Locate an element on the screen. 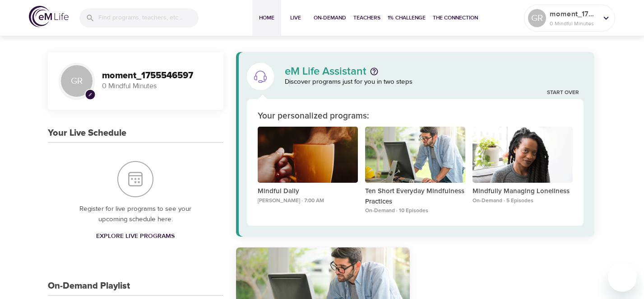 The image size is (644, 299). h3: On-Demand Playlist is located at coordinates (89, 286).